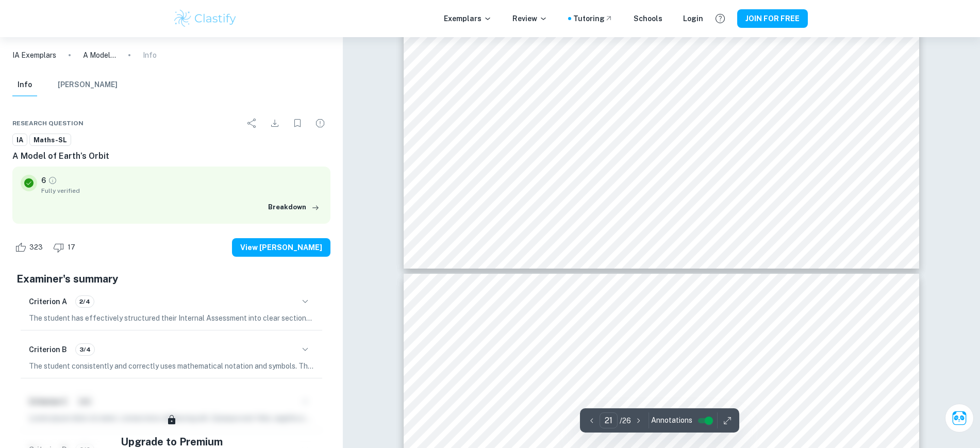 The height and width of the screenshot is (448, 980). What do you see at coordinates (34, 55) in the screenshot?
I see `a: IA Exemplars` at bounding box center [34, 55].